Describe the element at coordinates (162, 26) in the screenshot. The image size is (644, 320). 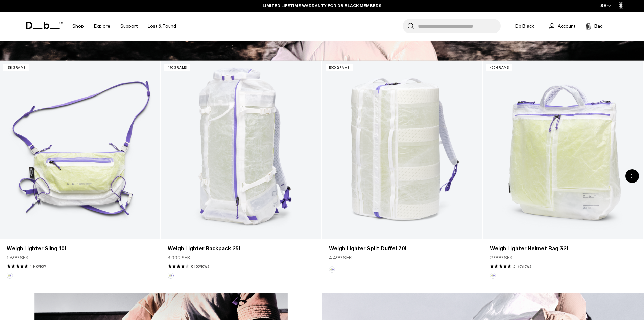
I see `a: Lost & Found` at that location.